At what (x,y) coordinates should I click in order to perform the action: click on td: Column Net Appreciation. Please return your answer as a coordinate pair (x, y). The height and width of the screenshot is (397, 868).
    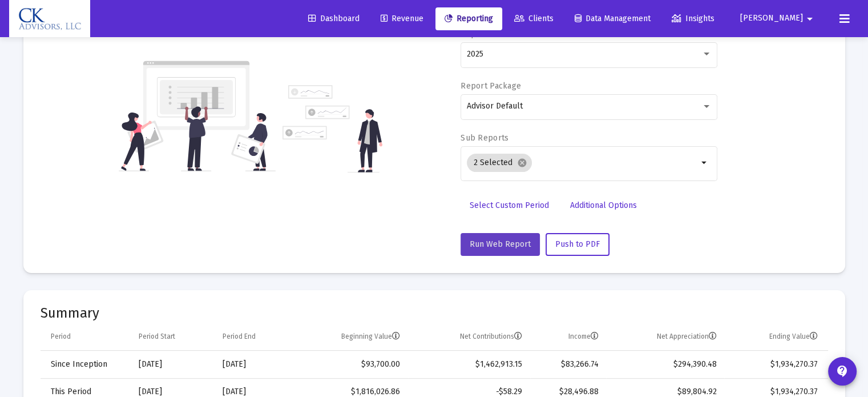
    Looking at the image, I should click on (665, 337).